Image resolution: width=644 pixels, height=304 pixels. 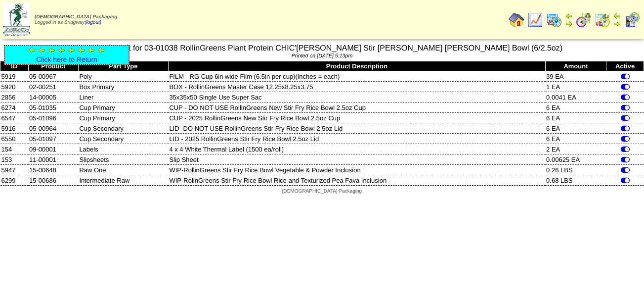 What do you see at coordinates (123, 76) in the screenshot?
I see `td: Poly` at bounding box center [123, 76].